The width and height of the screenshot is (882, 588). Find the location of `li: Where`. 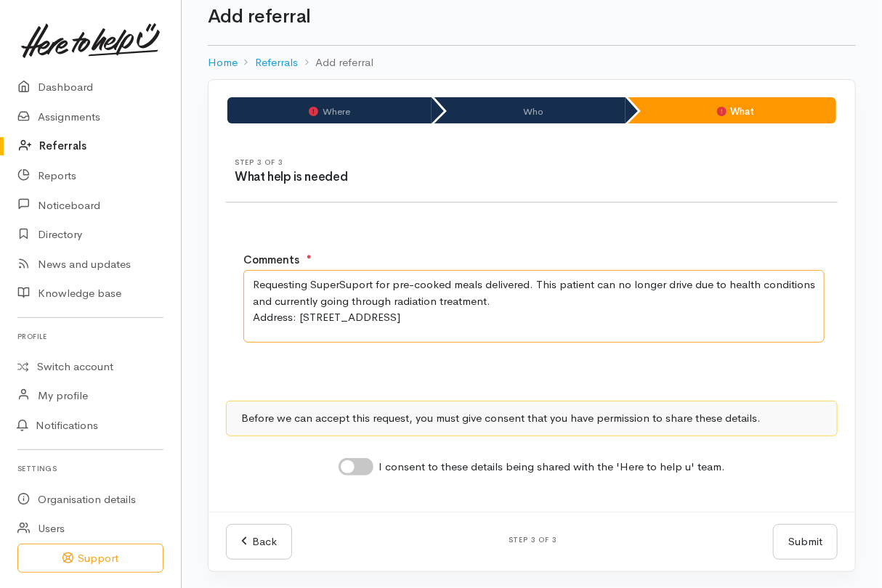

li: Where is located at coordinates (329, 110).